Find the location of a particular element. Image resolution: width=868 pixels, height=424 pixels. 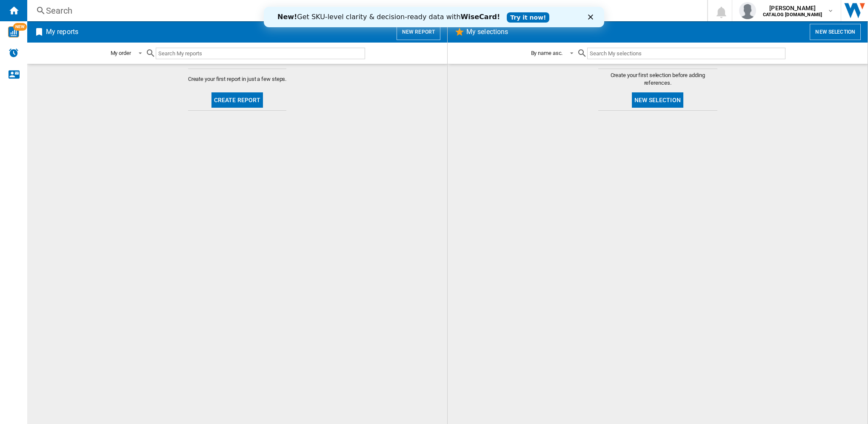

a: Try it now! is located at coordinates (264, 11).